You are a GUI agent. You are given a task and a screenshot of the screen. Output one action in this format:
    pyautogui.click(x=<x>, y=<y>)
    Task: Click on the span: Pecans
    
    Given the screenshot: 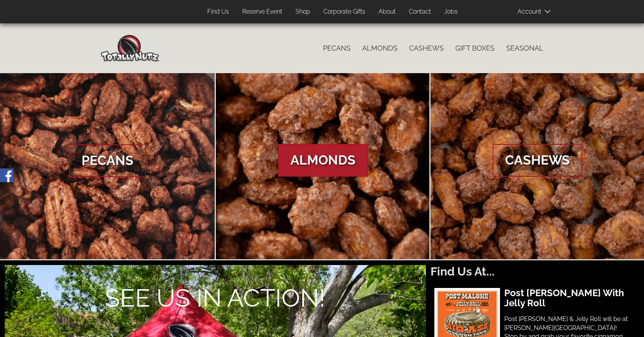 What is the action you would take?
    pyautogui.click(x=107, y=161)
    